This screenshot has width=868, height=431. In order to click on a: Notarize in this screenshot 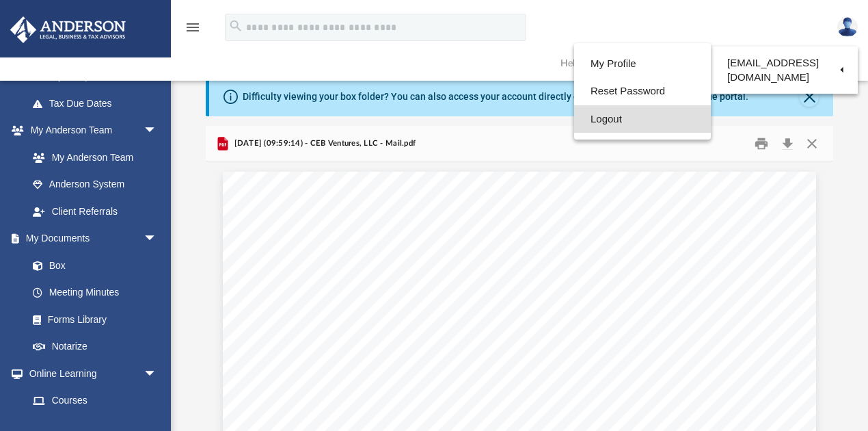, I will do `click(95, 347)`.